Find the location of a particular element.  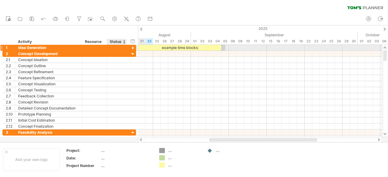

div: 3 is located at coordinates (10, 132).